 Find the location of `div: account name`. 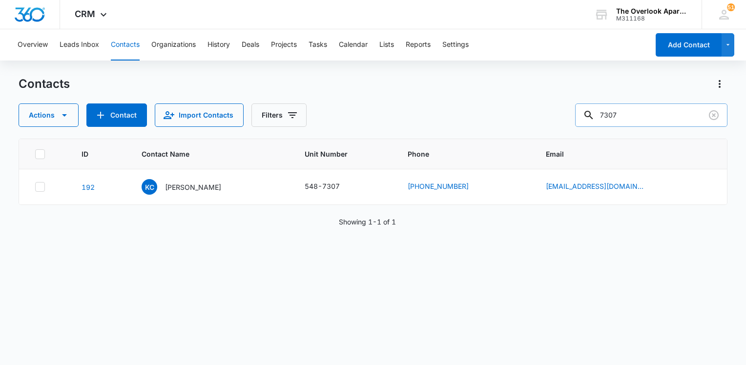

div: account name is located at coordinates (652, 11).